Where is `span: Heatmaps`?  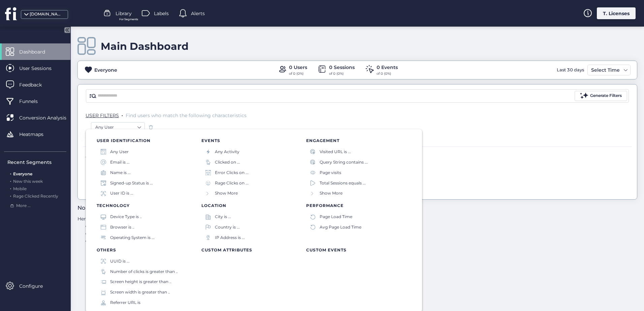
span: Heatmaps is located at coordinates (37, 134).